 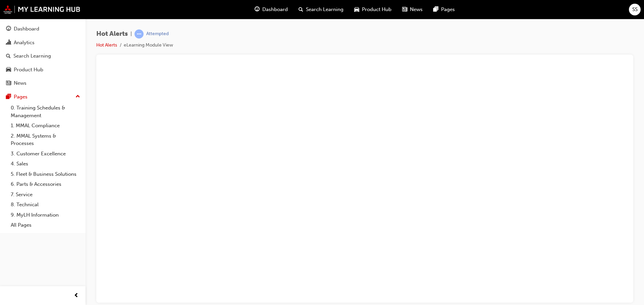 I want to click on span: Product Hub, so click(x=377, y=9).